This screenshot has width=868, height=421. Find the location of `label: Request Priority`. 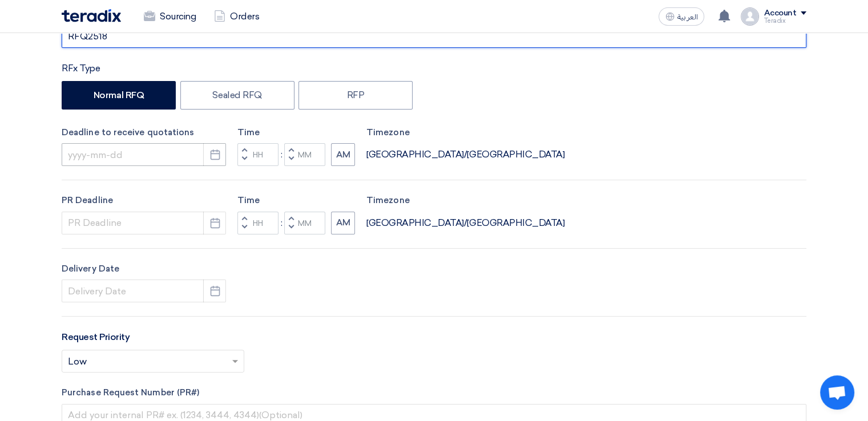

label: Request Priority is located at coordinates (95, 337).